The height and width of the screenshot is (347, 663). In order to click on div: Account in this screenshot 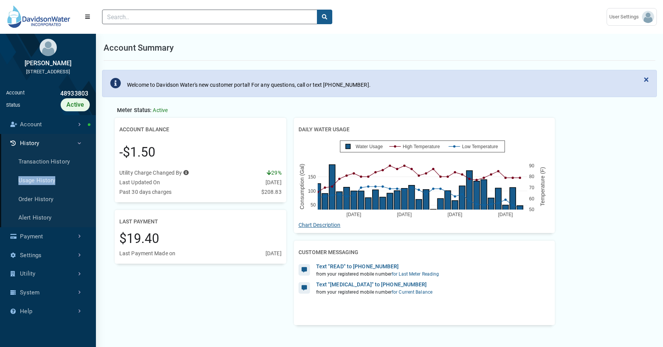, I will do `click(15, 94)`.